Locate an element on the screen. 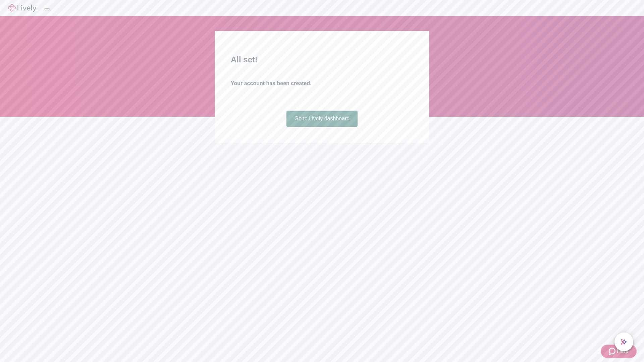 The height and width of the screenshot is (362, 644). button: Log out is located at coordinates (47, 9).